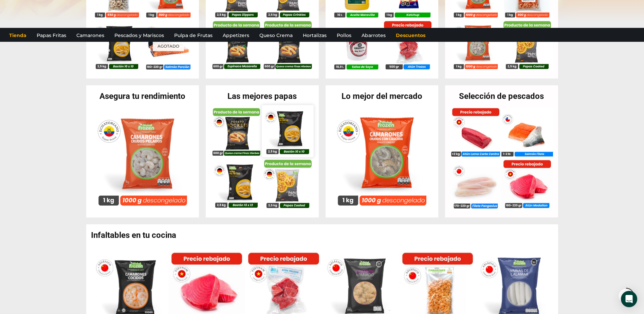 This screenshot has height=314, width=644. Describe the element at coordinates (315, 36) in the screenshot. I see `a: Hortalizas` at that location.